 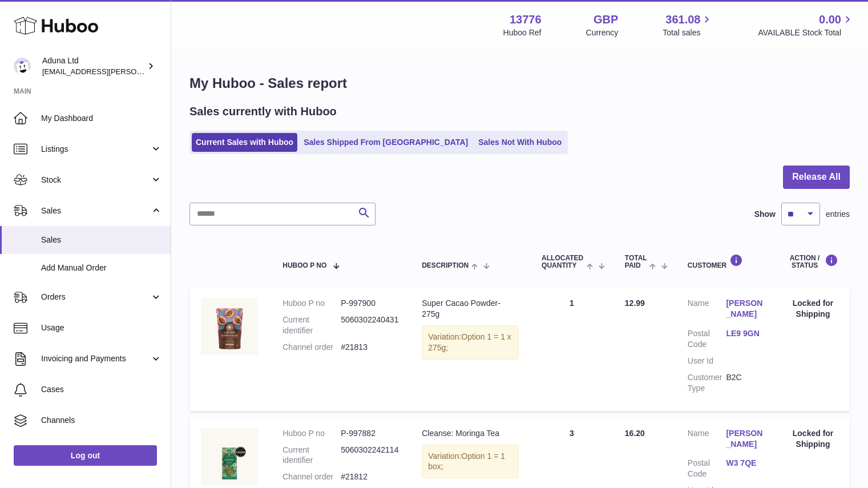 I want to click on span: 16.20, so click(x=635, y=433).